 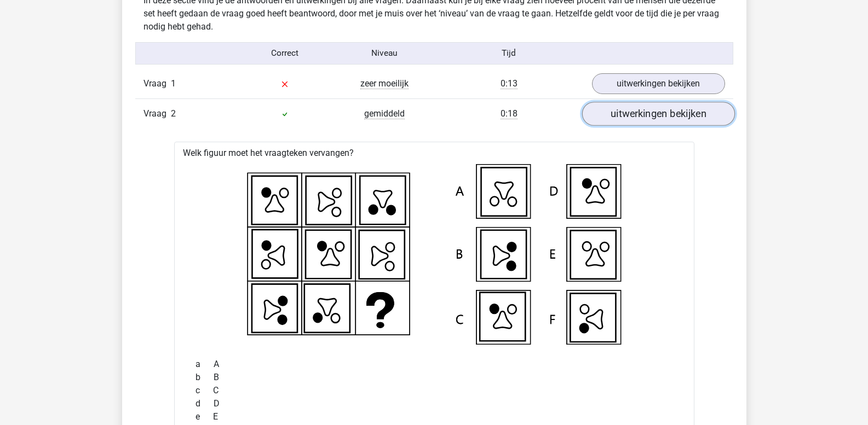 I want to click on div: Correct, so click(x=285, y=53).